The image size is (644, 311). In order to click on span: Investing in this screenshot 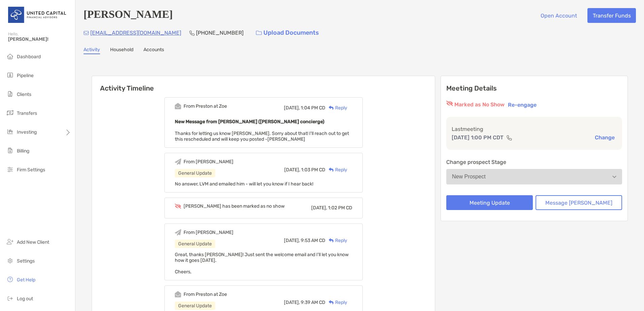, I will do `click(26, 132)`.